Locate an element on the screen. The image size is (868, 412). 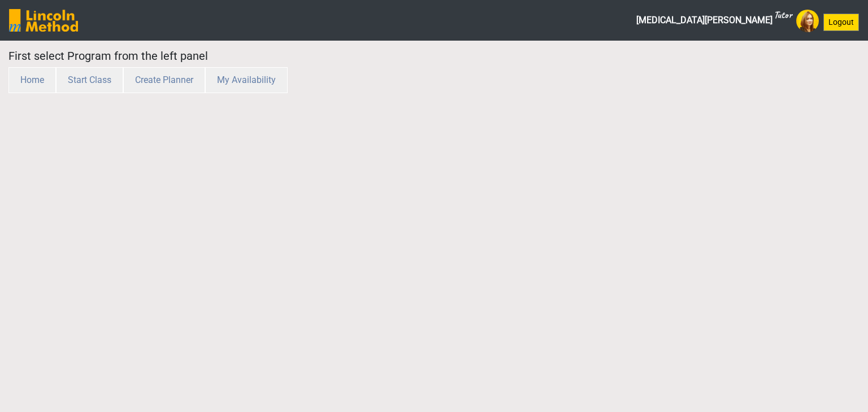
a: Start Class is located at coordinates (90, 80).